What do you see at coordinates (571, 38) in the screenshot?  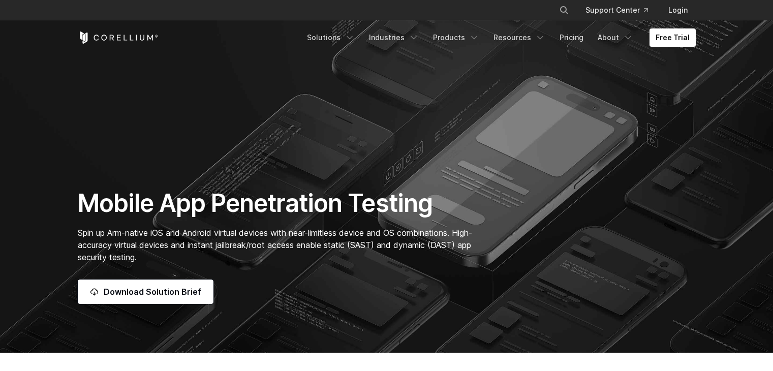 I see `a: Pricing` at bounding box center [571, 38].